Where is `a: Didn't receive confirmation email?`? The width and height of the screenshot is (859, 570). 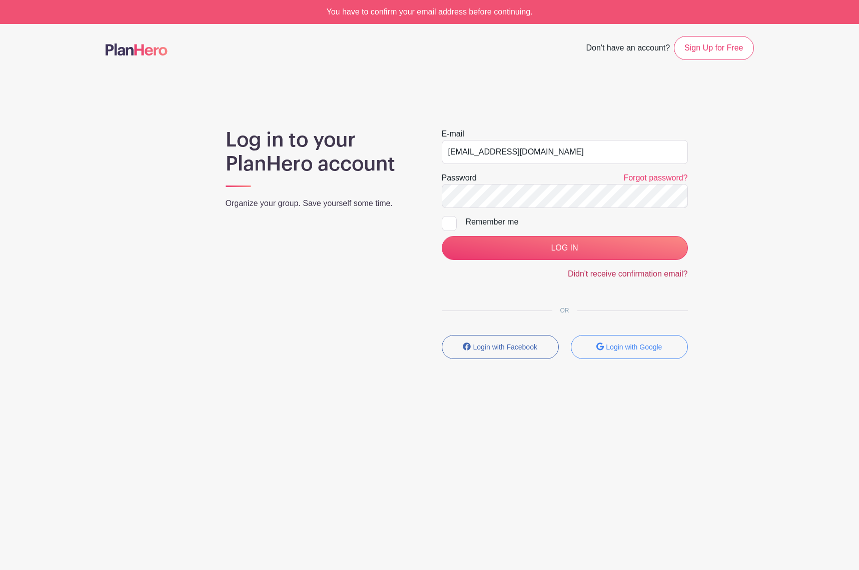 a: Didn't receive confirmation email? is located at coordinates (628, 274).